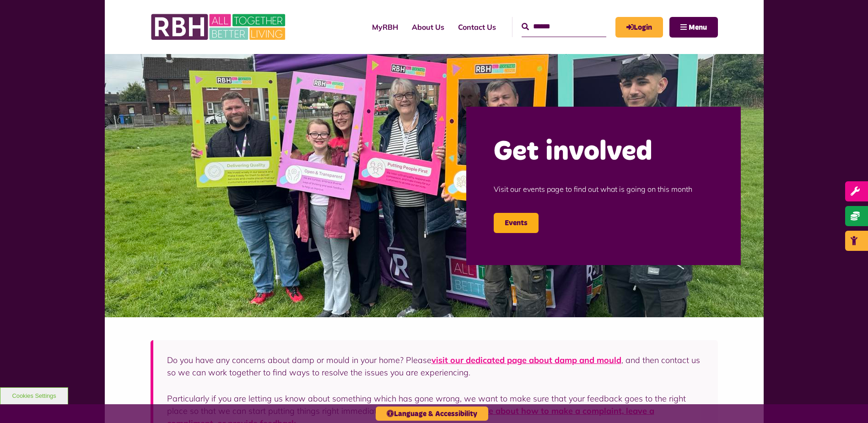  Describe the element at coordinates (432, 414) in the screenshot. I see `button: Language & Accessibility` at that location.